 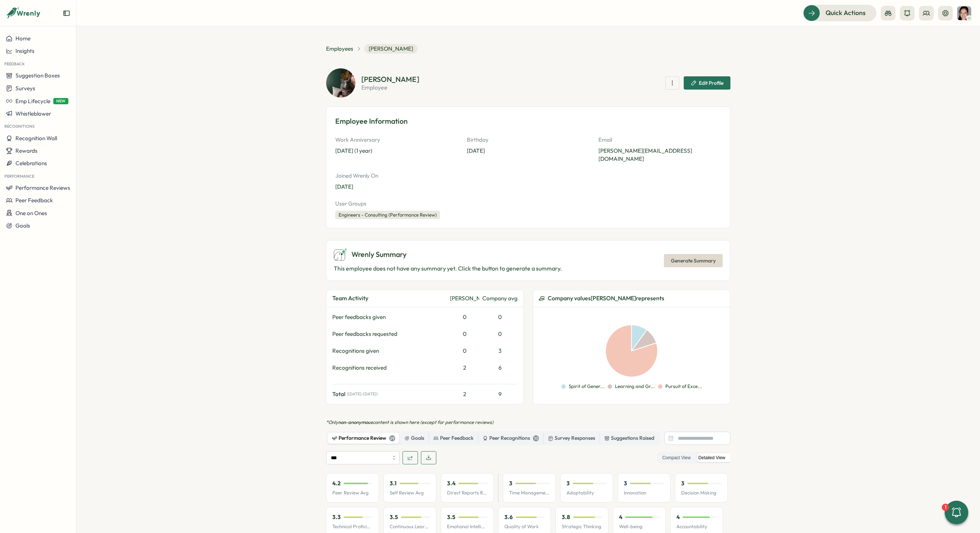 What do you see at coordinates (23, 38) in the screenshot?
I see `span: Home` at bounding box center [23, 38].